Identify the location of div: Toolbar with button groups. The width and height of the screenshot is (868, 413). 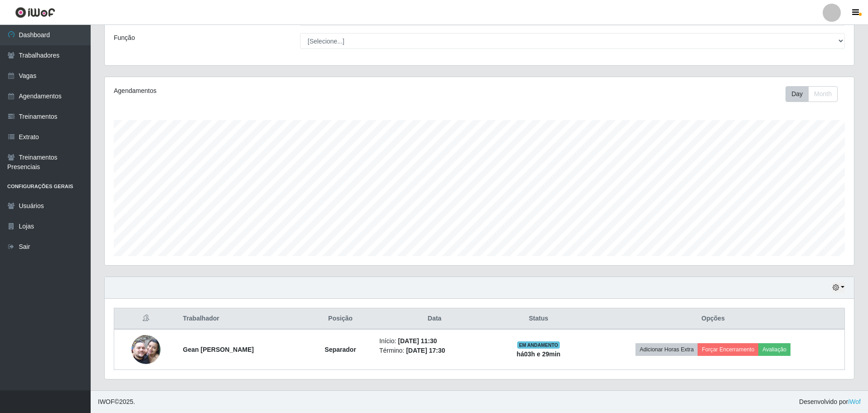
(814, 94).